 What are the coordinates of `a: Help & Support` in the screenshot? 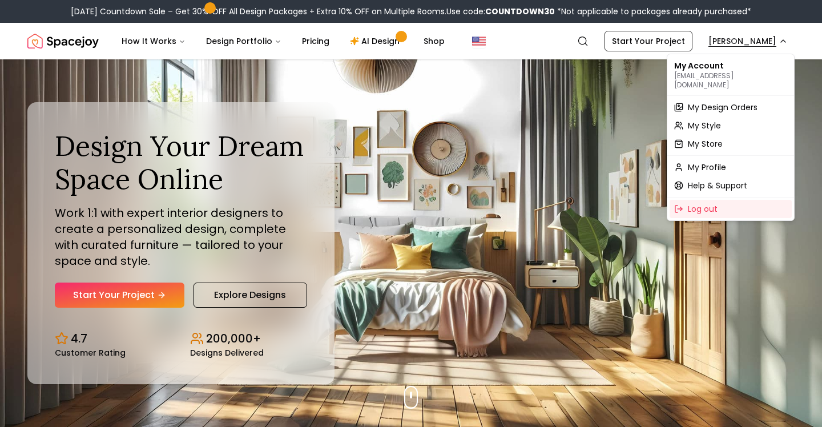 It's located at (730, 185).